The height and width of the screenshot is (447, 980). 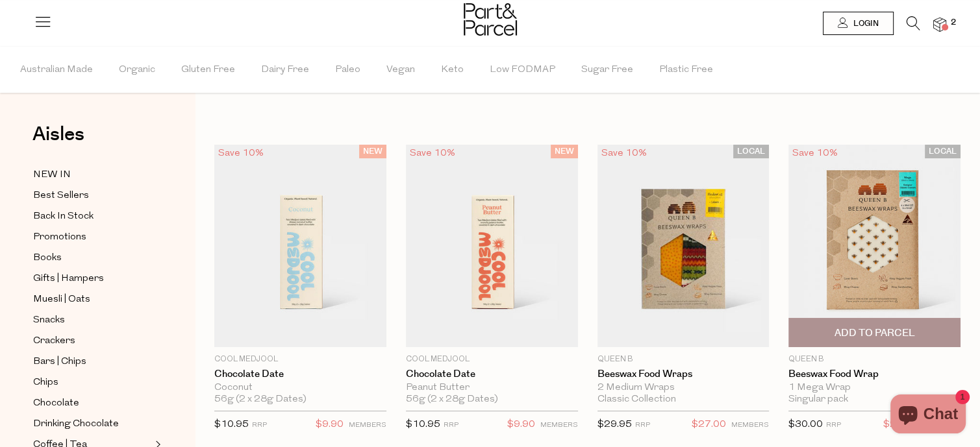 I want to click on span: Paleo, so click(x=347, y=70).